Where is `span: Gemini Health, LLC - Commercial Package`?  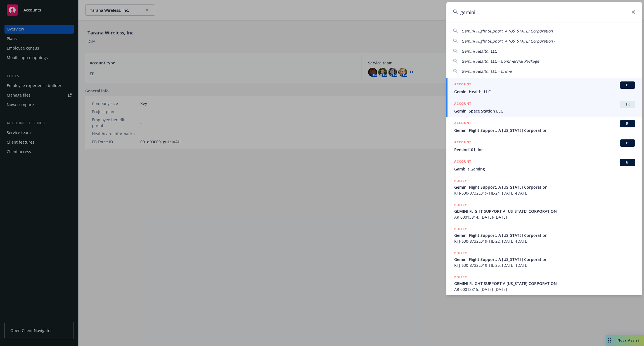 span: Gemini Health, LLC - Commercial Package is located at coordinates (500, 61).